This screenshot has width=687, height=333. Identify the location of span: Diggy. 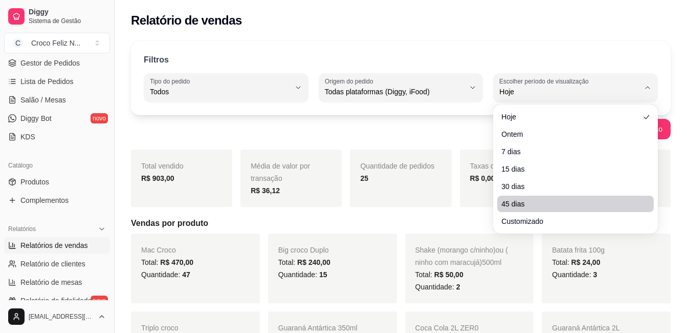
(67, 12).